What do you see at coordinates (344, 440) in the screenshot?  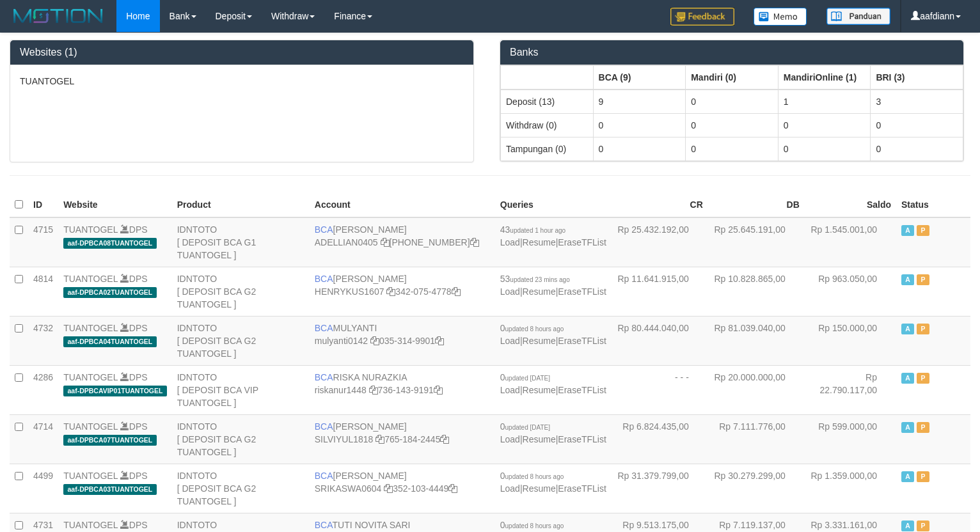 I see `a: SILVIYUL1818` at bounding box center [344, 440].